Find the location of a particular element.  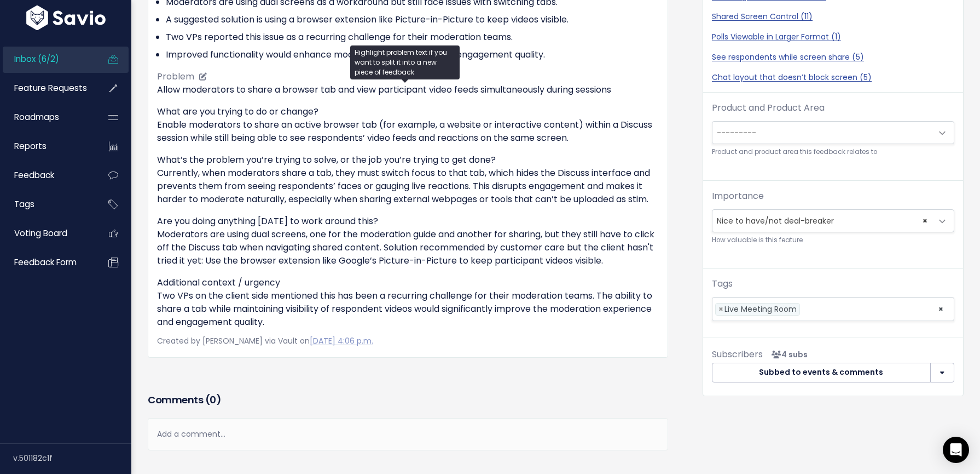

div: Open Intercom Messenger is located at coordinates (956, 450).